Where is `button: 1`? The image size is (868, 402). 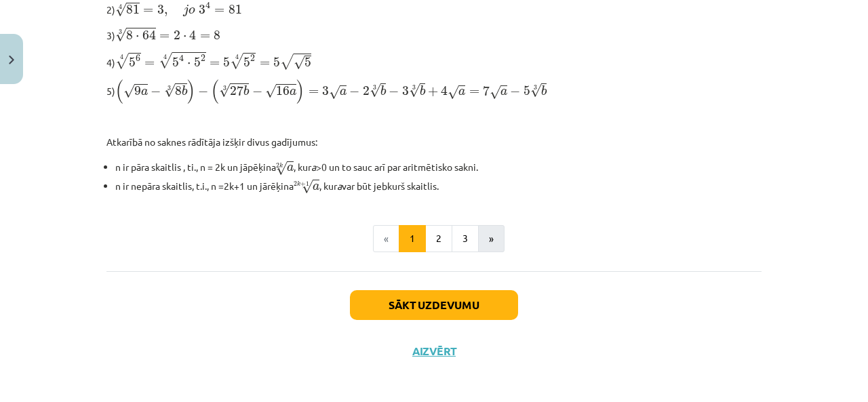
button: 1 is located at coordinates (412, 239).